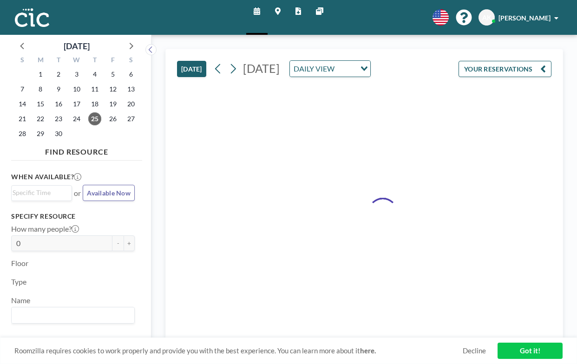 This screenshot has width=577, height=364. What do you see at coordinates (22, 89) in the screenshot?
I see `span: Sunday, September 7, 2025` at bounding box center [22, 89].